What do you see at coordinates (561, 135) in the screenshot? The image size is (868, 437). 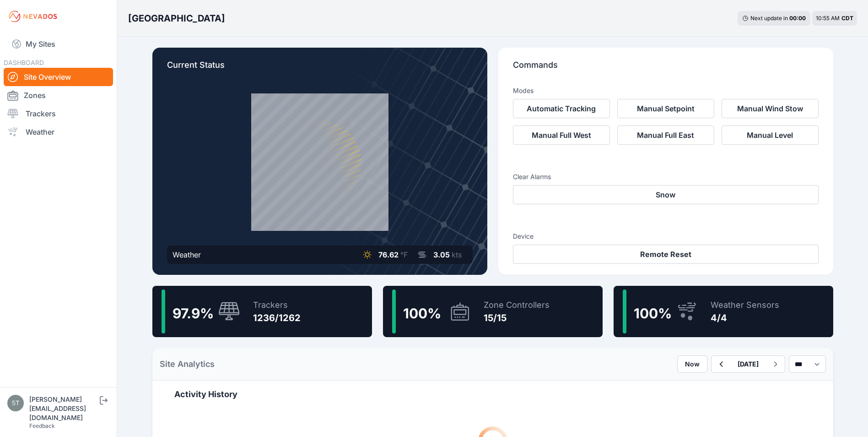 I see `button: Manual Full West` at bounding box center [561, 135].